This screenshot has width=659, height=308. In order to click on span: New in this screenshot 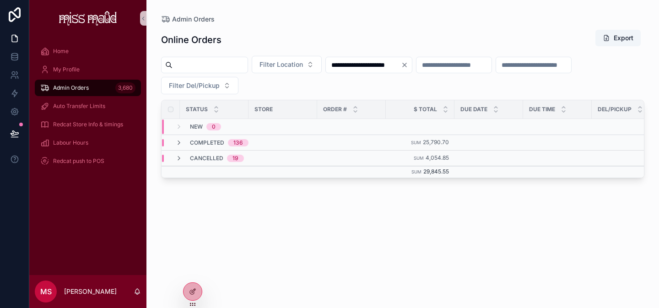, I will do `click(196, 127)`.